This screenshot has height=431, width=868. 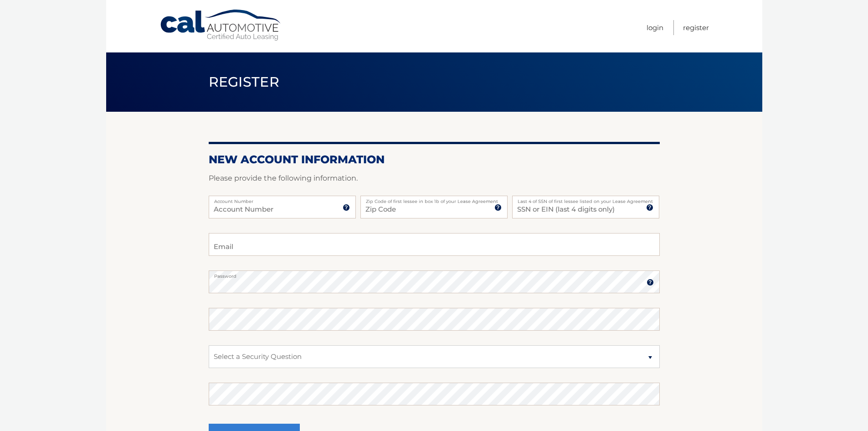 What do you see at coordinates (434, 274) in the screenshot?
I see `label: Password` at bounding box center [434, 274].